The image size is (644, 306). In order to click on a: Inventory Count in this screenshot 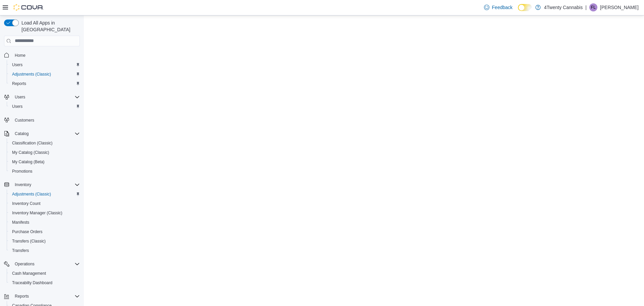, I will do `click(26, 203)`.